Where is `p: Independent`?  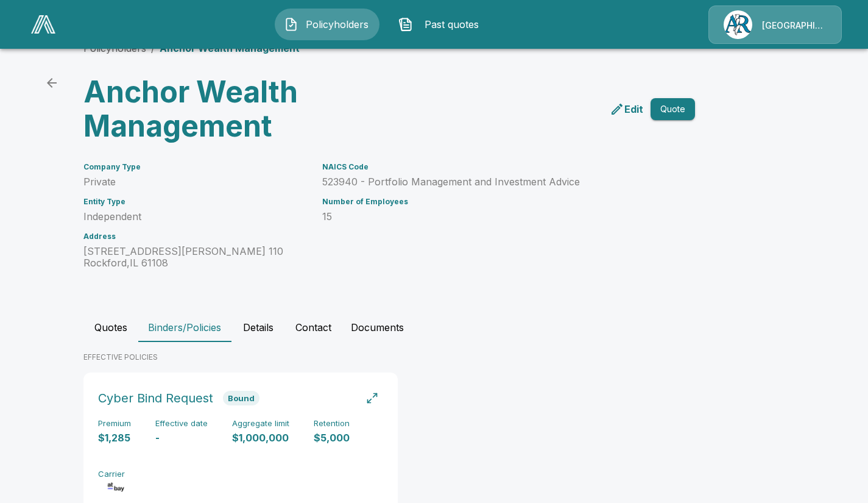
p: Independent is located at coordinates (195, 216).